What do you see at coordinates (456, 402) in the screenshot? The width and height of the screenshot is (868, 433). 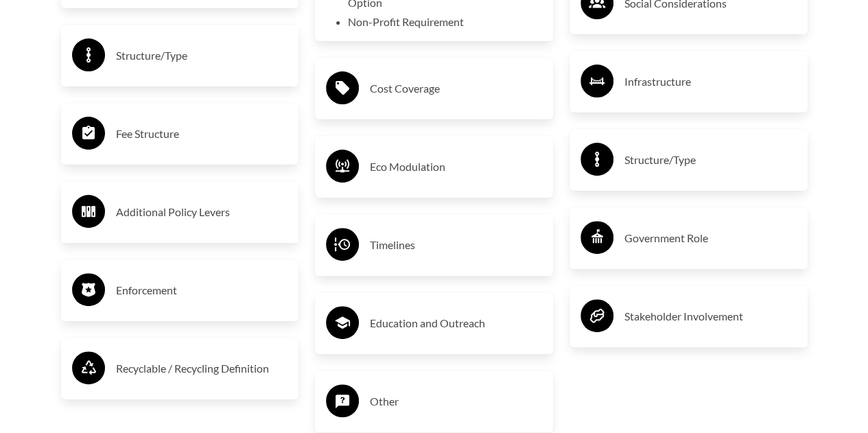 I see `h3: Other` at bounding box center [456, 402].